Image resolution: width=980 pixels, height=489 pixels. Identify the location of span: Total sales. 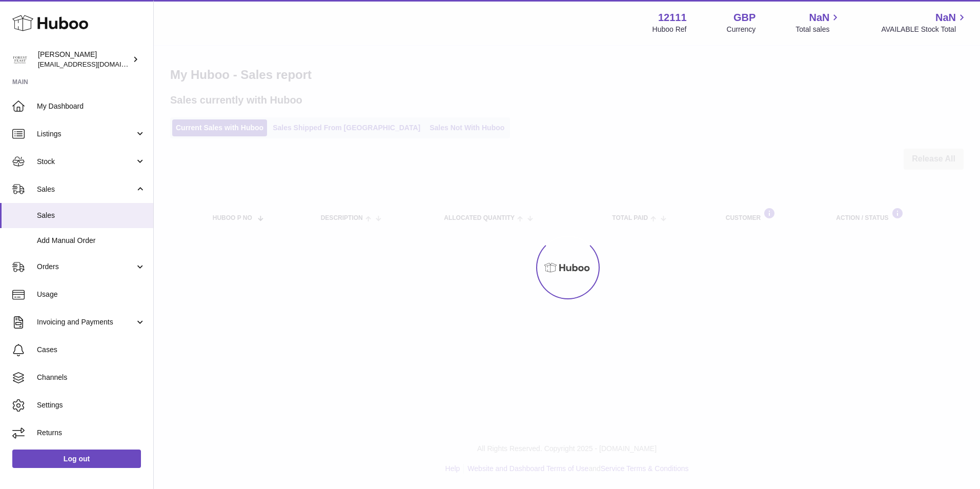
(818, 29).